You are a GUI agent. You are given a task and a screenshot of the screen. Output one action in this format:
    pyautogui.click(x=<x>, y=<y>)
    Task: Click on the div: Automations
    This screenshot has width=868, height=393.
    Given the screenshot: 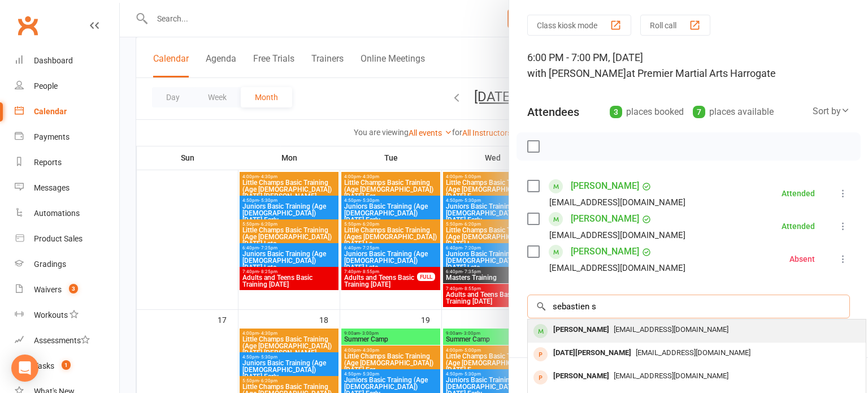 What is the action you would take?
    pyautogui.click(x=57, y=213)
    